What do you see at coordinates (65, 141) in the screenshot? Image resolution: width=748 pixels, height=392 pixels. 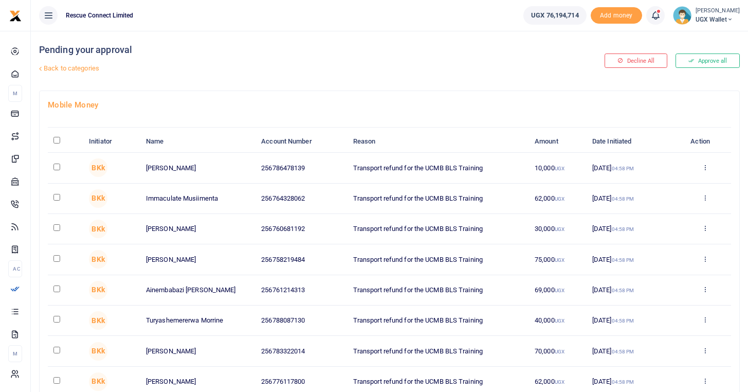 I see `th: : activate to sort column descending` at bounding box center [65, 141].